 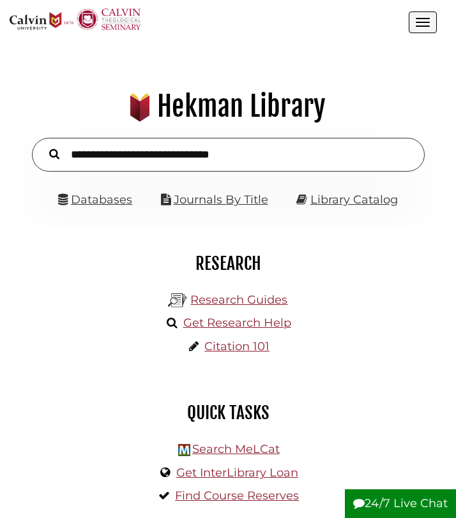 I want to click on a: Library Catalog, so click(x=354, y=200).